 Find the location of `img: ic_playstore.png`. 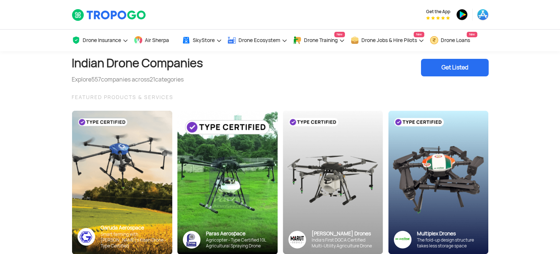

img: ic_playstore.png is located at coordinates (462, 15).